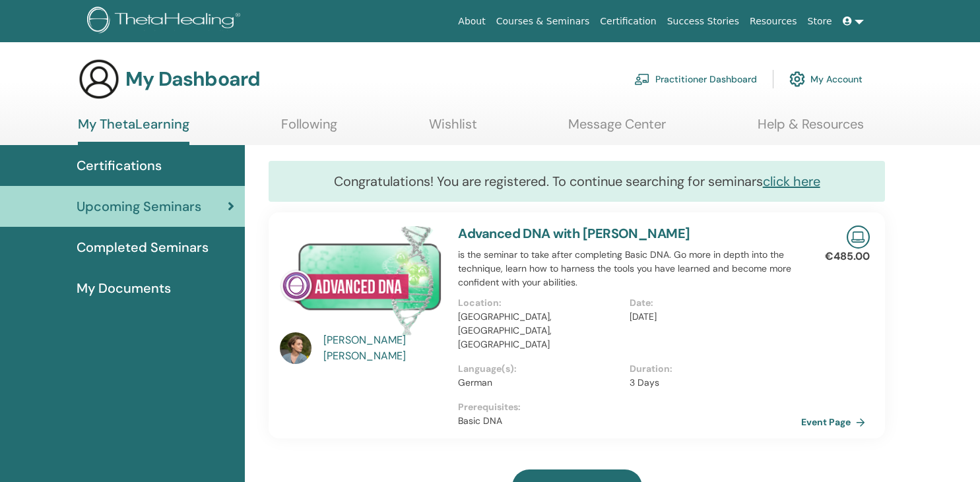 This screenshot has width=980, height=482. What do you see at coordinates (543, 21) in the screenshot?
I see `a: Courses & Seminars` at bounding box center [543, 21].